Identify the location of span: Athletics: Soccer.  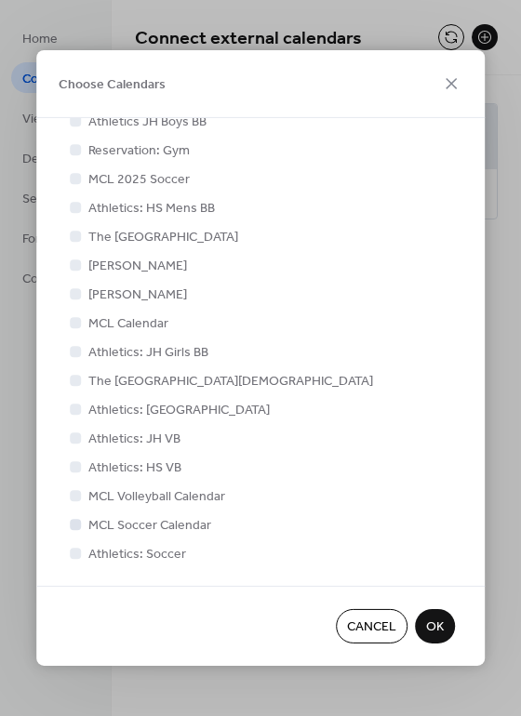
(137, 554).